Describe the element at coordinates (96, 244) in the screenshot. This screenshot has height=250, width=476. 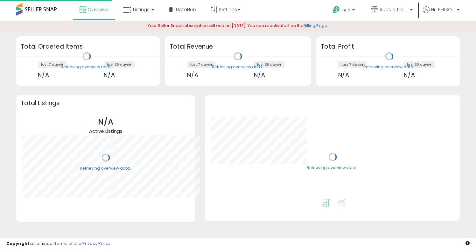
I see `a: Privacy Policy` at that location.